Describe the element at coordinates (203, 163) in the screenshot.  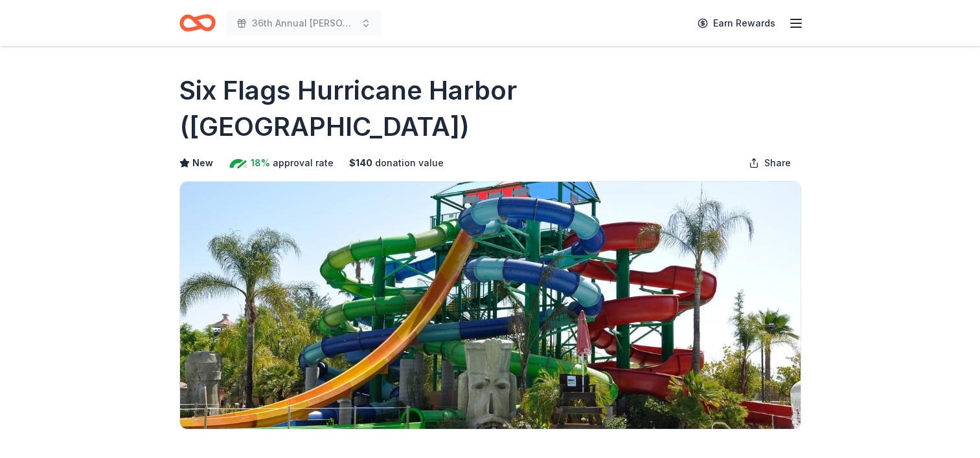
I see `span: New` at that location.